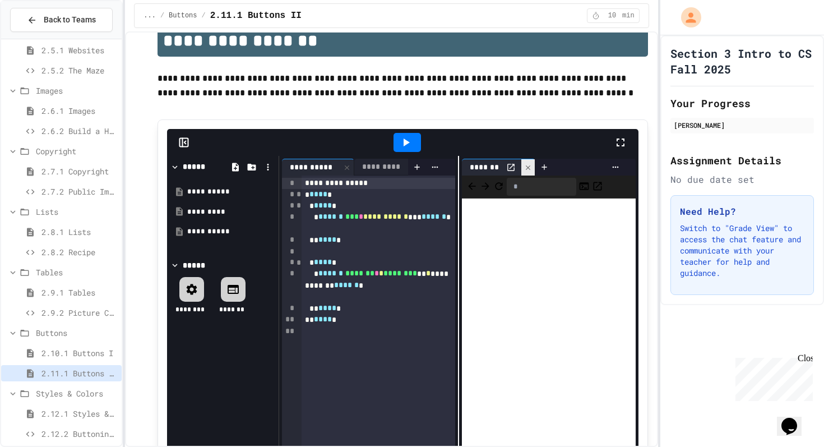 The height and width of the screenshot is (447, 824). Describe the element at coordinates (79, 312) in the screenshot. I see `span: 2.9.2 Picture Collage` at that location.